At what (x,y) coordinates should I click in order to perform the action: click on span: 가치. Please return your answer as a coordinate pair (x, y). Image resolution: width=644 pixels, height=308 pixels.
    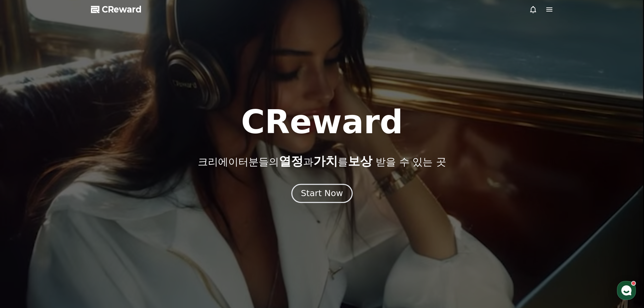
    Looking at the image, I should click on (326, 161).